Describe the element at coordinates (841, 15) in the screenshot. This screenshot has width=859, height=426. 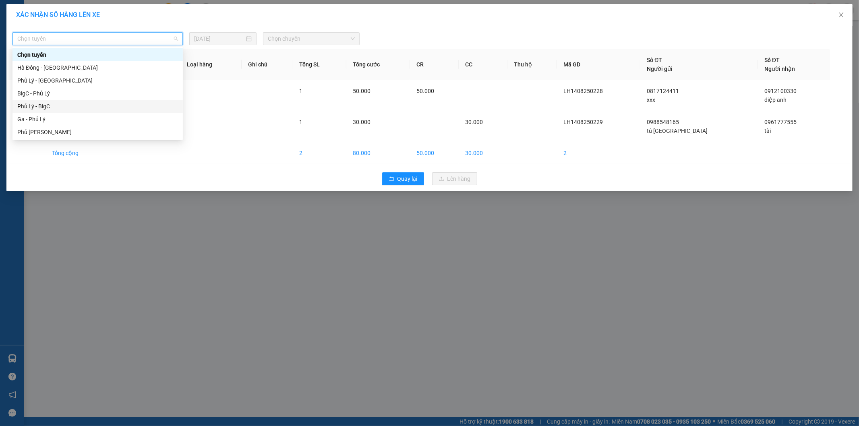
I see `button: Close` at that location.